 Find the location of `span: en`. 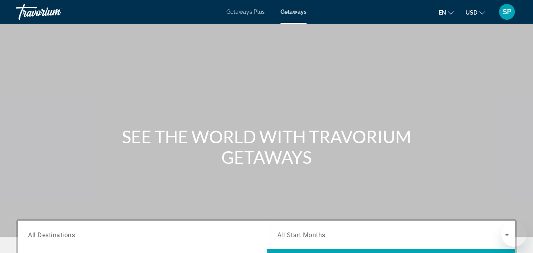

span: en is located at coordinates (442, 13).